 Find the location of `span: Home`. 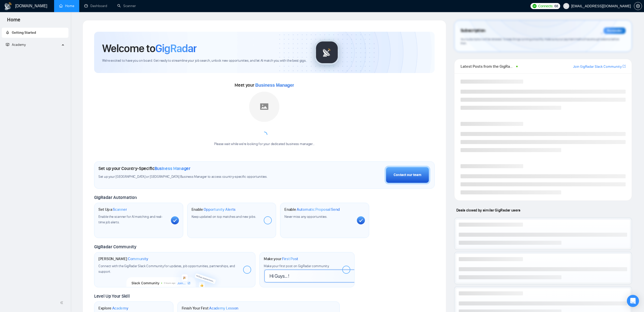

span: Home is located at coordinates (14, 22).